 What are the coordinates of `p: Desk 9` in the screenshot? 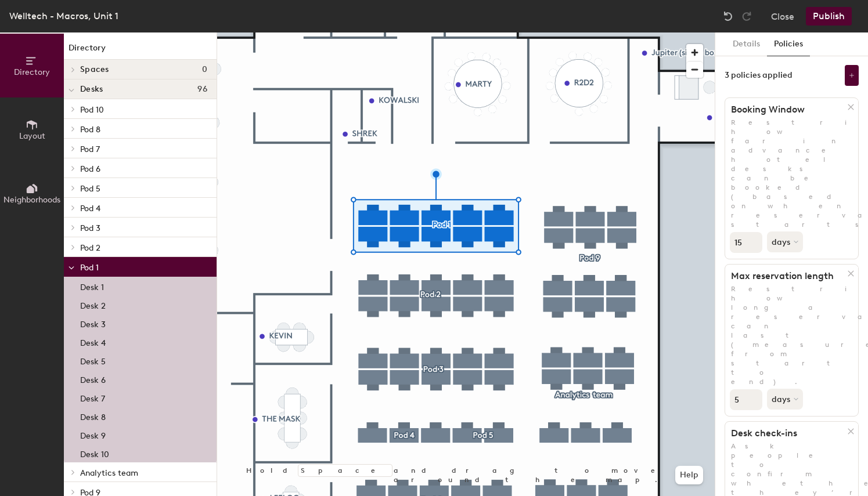 It's located at (92, 434).